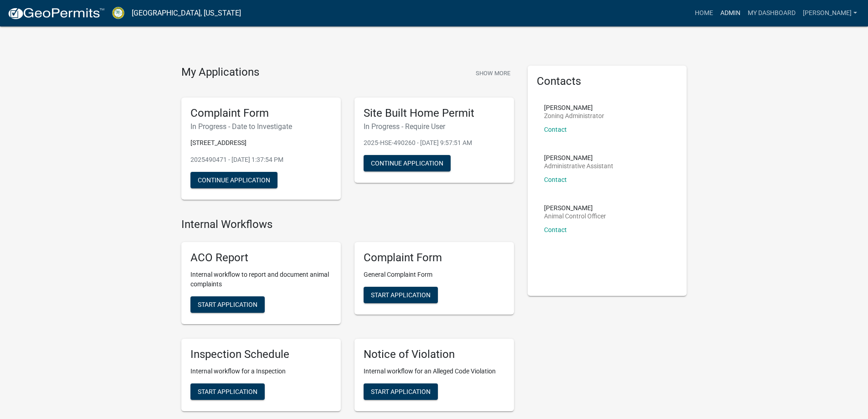 The image size is (868, 419). What do you see at coordinates (574, 116) in the screenshot?
I see `p: Zoning Administrator` at bounding box center [574, 116].